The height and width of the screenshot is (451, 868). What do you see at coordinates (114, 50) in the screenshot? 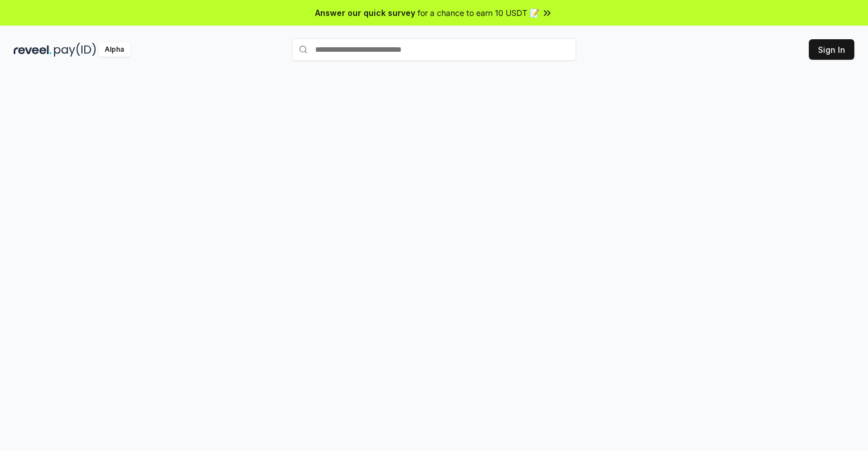
I see `div: Alpha` at bounding box center [114, 50].